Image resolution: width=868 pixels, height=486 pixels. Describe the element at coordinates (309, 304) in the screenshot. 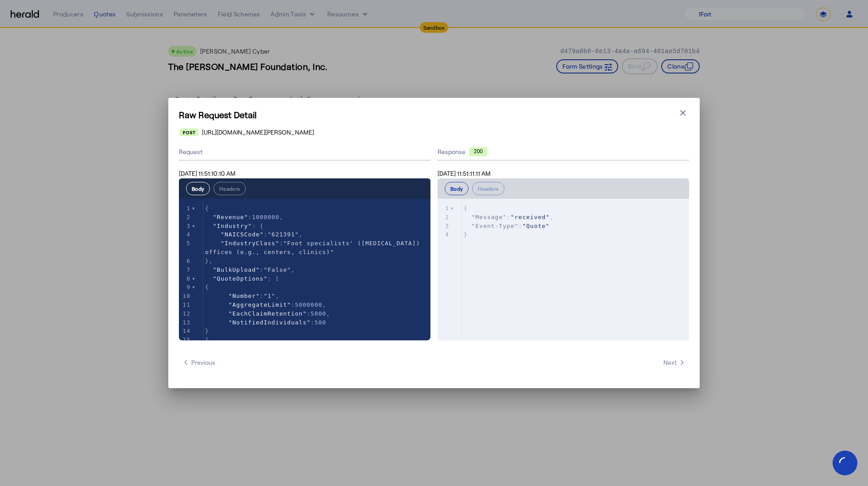

I see `span: 5000000` at that location.